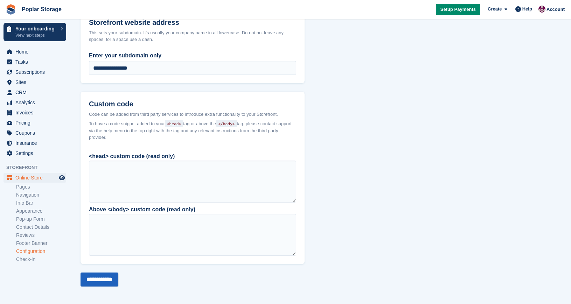 This screenshot has width=571, height=304. What do you see at coordinates (41, 203) in the screenshot?
I see `a: Info Bar` at bounding box center [41, 203].